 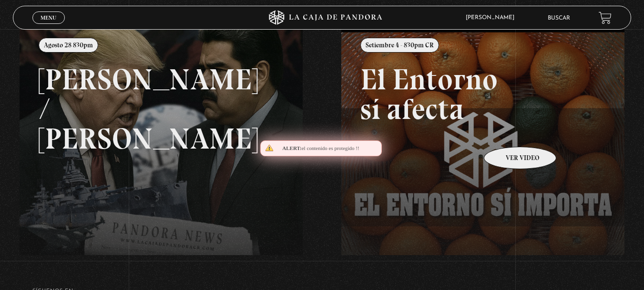 I want to click on span: Alert:, so click(x=292, y=148).